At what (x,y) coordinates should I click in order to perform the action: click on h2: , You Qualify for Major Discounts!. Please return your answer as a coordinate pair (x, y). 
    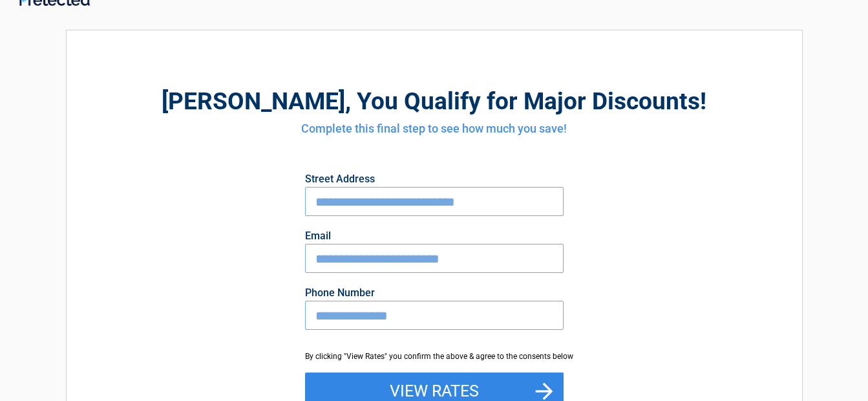
    Looking at the image, I should click on (434, 101).